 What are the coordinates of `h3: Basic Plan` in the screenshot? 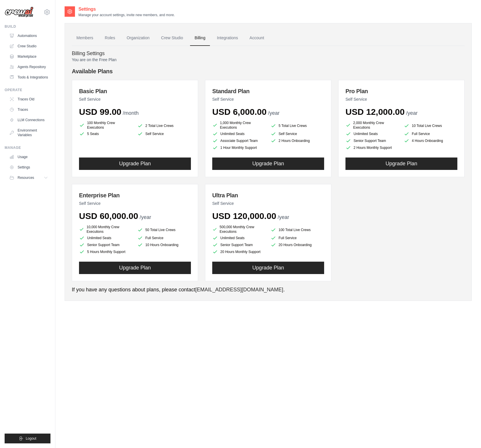 It's located at (135, 91).